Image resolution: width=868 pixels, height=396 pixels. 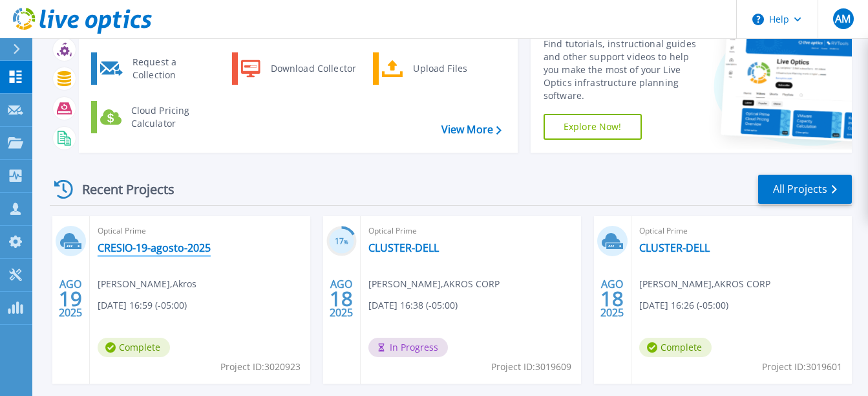 What do you see at coordinates (531, 367) in the screenshot?
I see `span: Project ID: 3019609` at bounding box center [531, 367].